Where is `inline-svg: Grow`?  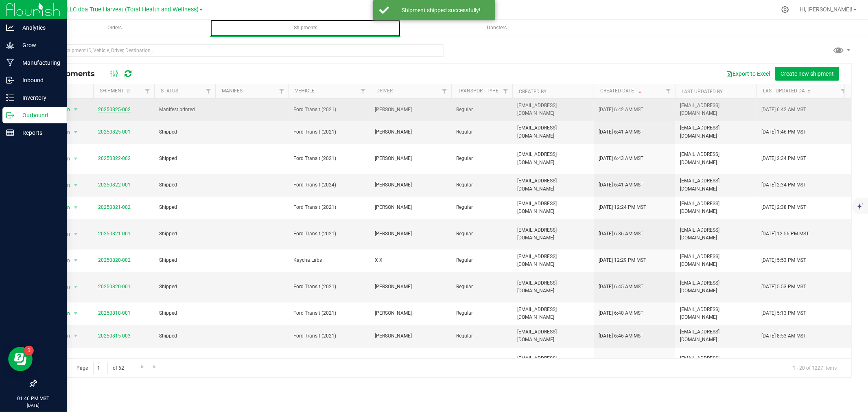
inline-svg: Grow is located at coordinates (10, 45).